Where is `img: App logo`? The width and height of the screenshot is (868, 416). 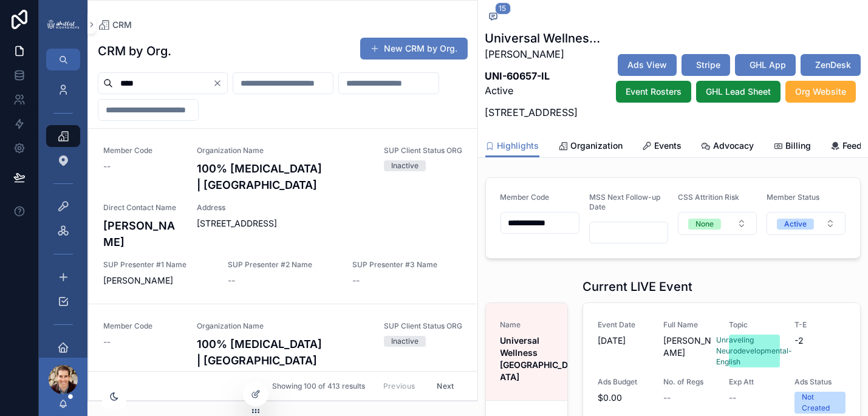 img: App logo is located at coordinates (63, 24).